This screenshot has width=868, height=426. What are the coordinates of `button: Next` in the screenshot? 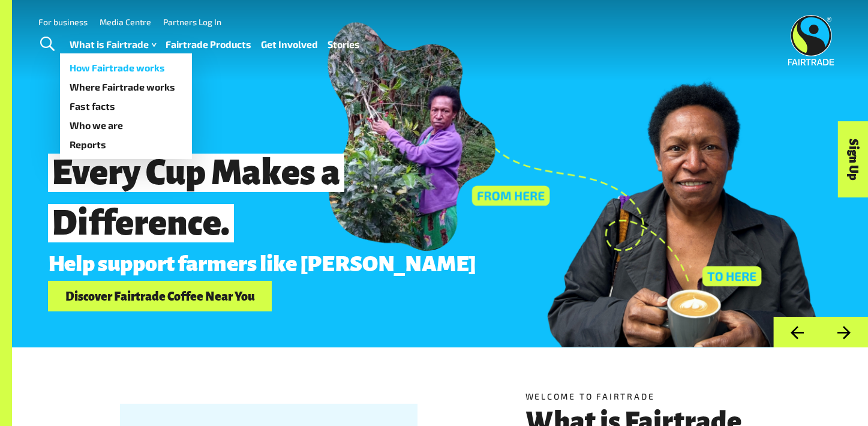 It's located at (844, 332).